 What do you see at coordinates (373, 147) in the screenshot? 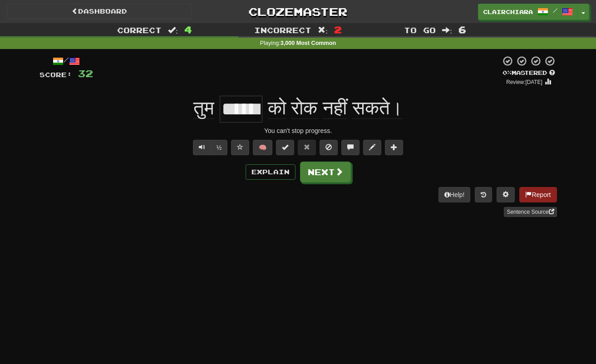
I see `button: Edit sentence (alt+d)` at bounding box center [373, 147].